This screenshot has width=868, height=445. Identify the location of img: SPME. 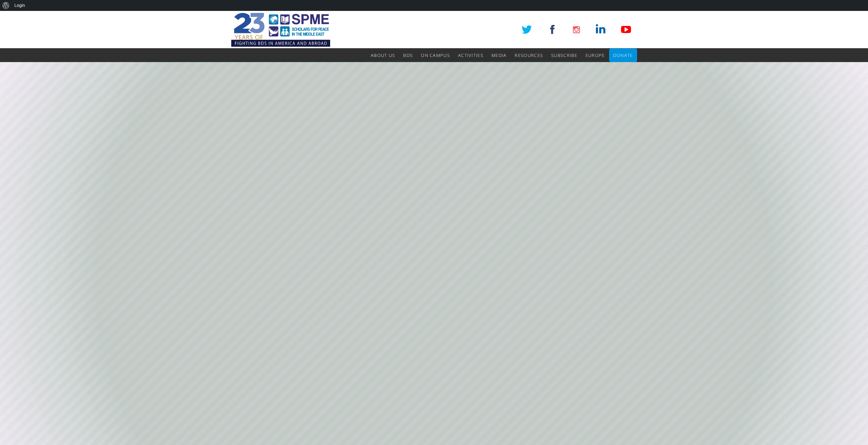
(281, 30).